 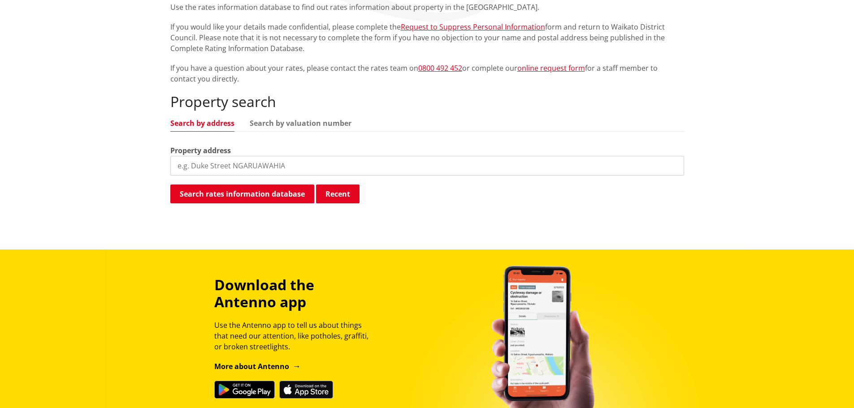 What do you see at coordinates (427, 102) in the screenshot?
I see `h2: Property search` at bounding box center [427, 102].